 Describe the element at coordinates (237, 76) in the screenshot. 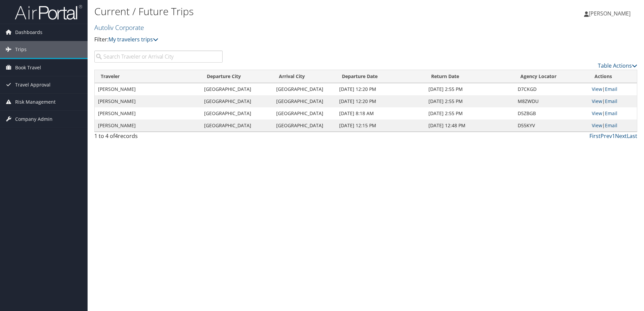

I see `th: Departure City: activate to sort column ascending` at that location.